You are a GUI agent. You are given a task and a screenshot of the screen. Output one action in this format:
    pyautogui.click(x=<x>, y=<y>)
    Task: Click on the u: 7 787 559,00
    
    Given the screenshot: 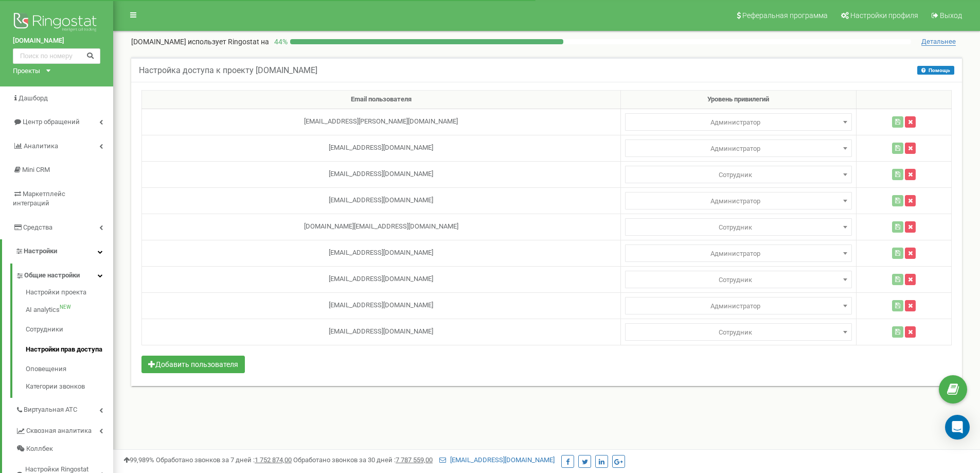 What is the action you would take?
    pyautogui.click(x=414, y=460)
    